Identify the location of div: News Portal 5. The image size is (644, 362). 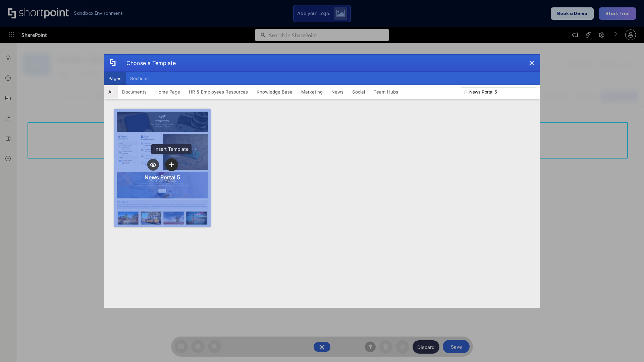
(162, 177).